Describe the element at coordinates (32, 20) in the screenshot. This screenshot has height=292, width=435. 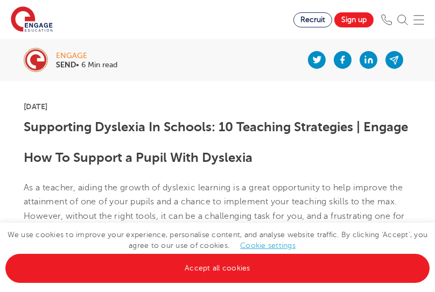
I see `img: Engage Education` at that location.